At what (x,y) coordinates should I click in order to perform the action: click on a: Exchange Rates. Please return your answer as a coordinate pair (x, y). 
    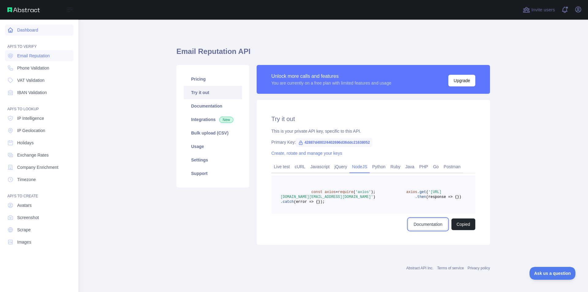
    Looking at the image, I should click on (39, 155).